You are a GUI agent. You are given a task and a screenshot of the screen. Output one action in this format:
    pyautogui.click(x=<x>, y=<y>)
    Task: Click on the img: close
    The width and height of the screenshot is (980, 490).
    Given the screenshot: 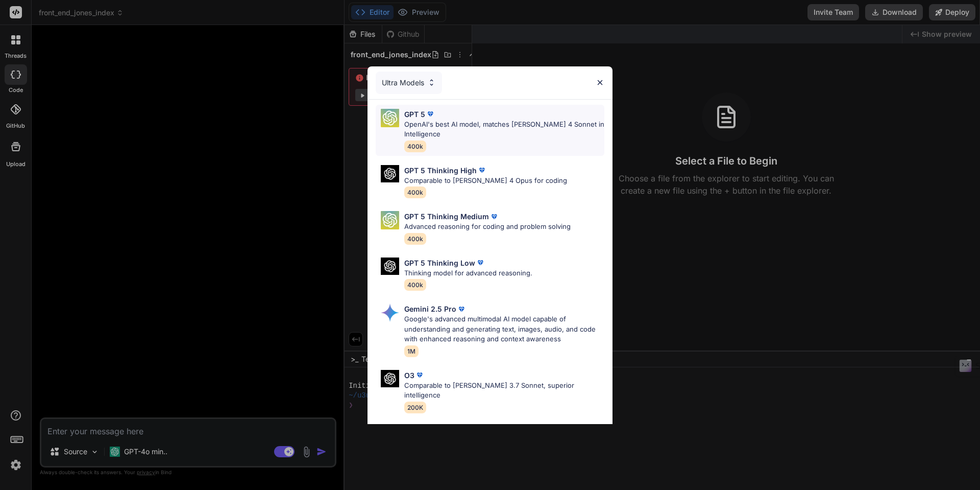 What is the action you would take?
    pyautogui.click(x=599, y=82)
    